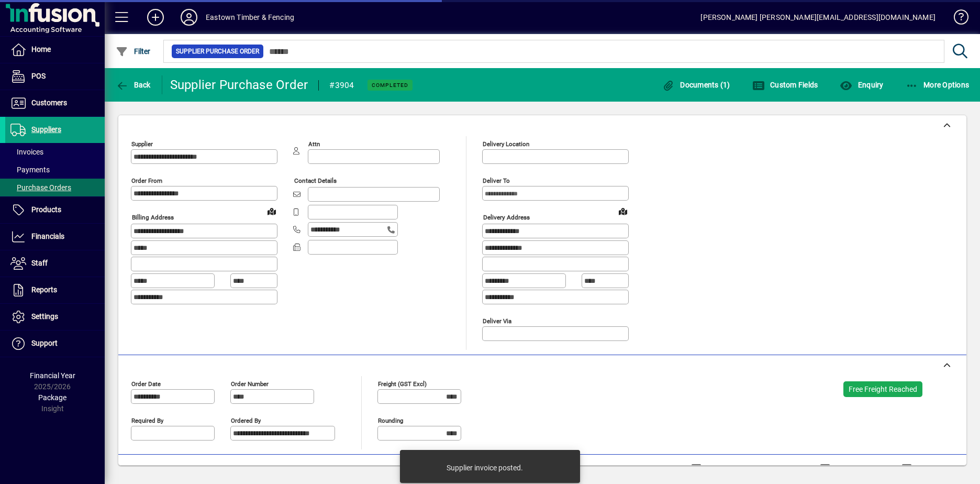 The width and height of the screenshot is (980, 484). I want to click on button: Custom Fields, so click(785, 85).